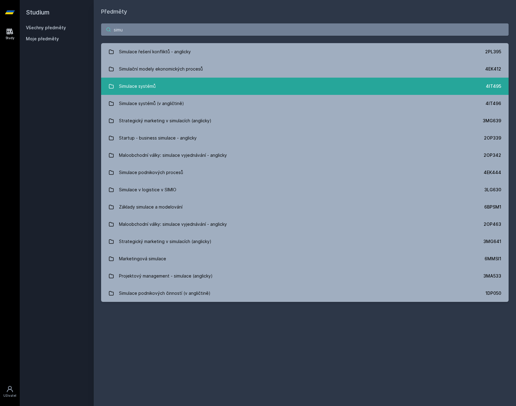  Describe the element at coordinates (151, 173) in the screenshot. I see `div: Simulace podnikových procesů` at that location.